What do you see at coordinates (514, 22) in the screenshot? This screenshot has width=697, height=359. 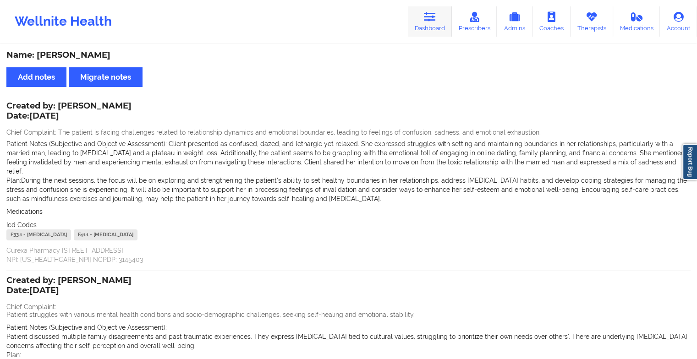 I see `a: Admins` at bounding box center [514, 22].